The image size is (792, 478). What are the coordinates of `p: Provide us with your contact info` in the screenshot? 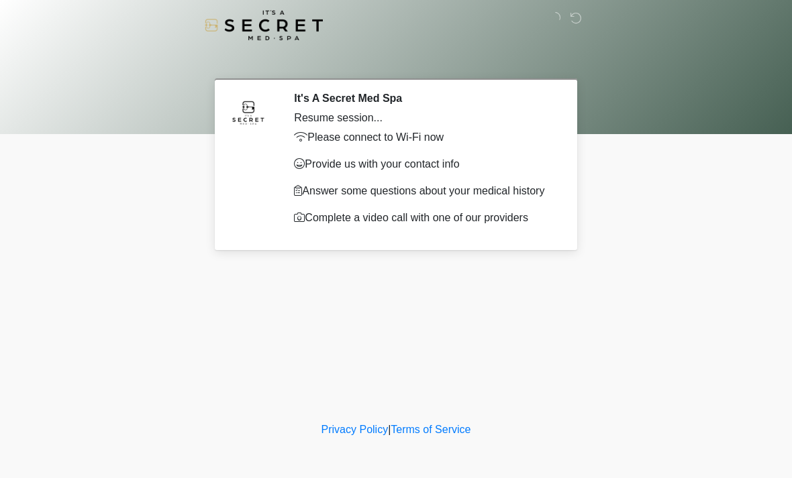 It's located at (423, 164).